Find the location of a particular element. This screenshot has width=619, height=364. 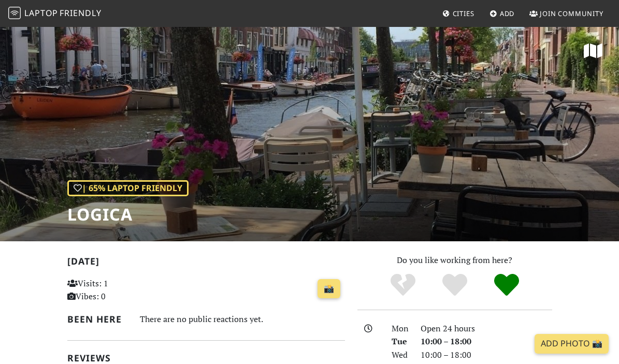

a: LaptopFriendly LaptopFriendly is located at coordinates (55, 13).